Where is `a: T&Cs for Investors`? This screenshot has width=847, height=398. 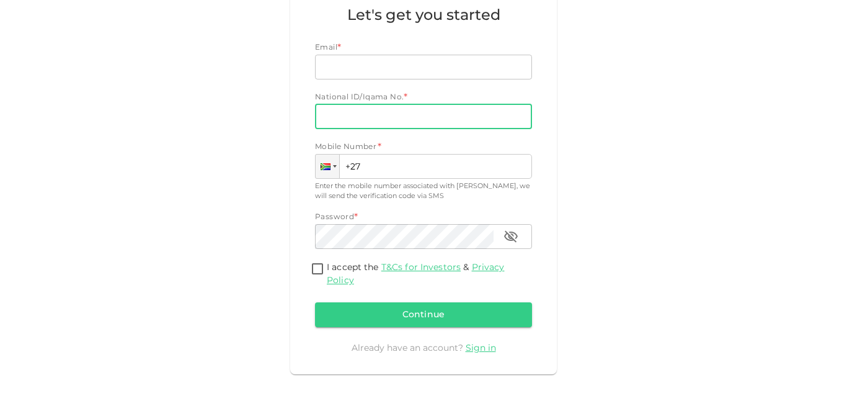
a: T&Cs for Investors is located at coordinates (421, 267).